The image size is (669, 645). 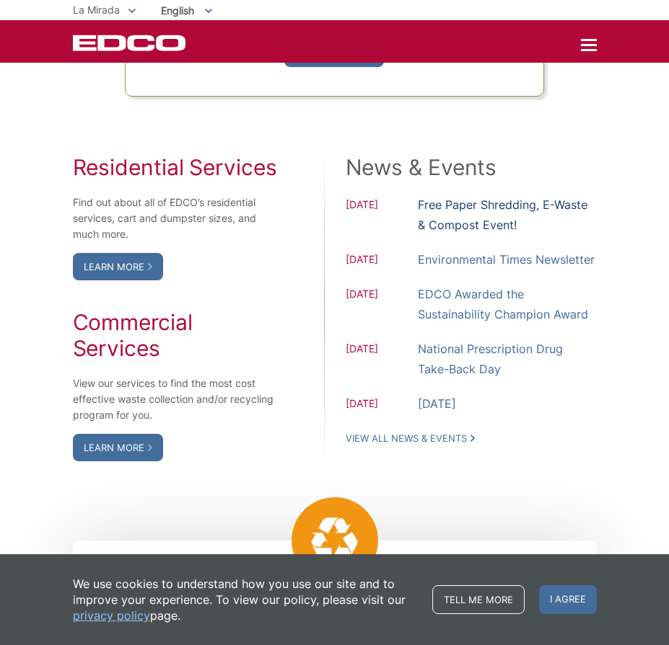 I want to click on h2: Residential Services, so click(x=175, y=167).